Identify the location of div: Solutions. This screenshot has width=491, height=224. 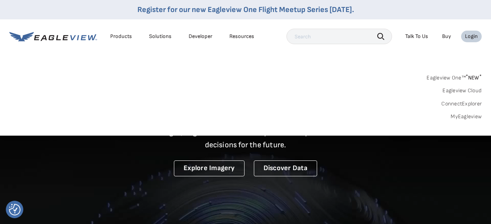
(160, 37).